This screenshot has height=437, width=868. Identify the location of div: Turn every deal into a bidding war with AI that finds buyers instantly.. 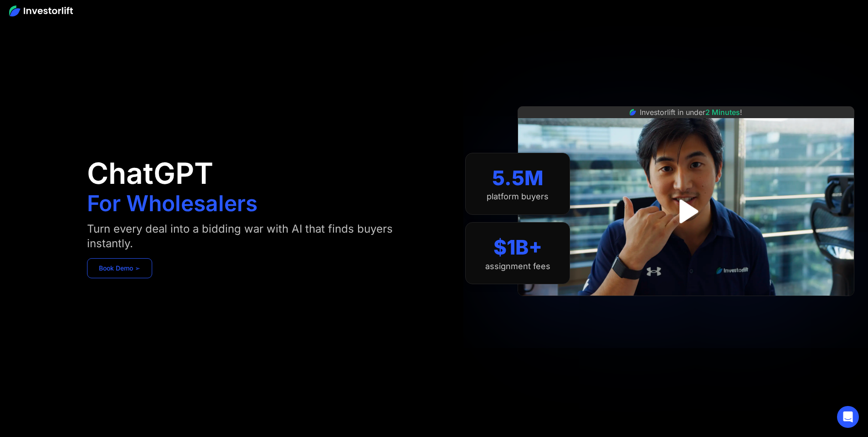
(251, 236).